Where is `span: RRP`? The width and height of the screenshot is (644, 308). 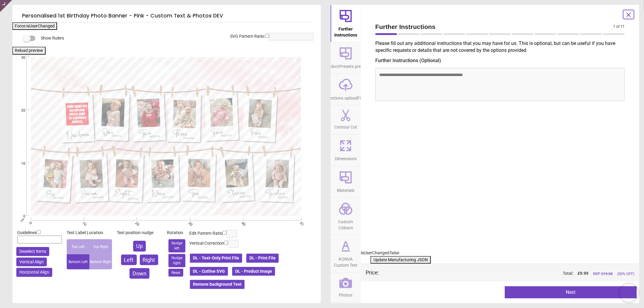
span: RRP is located at coordinates (603, 274).